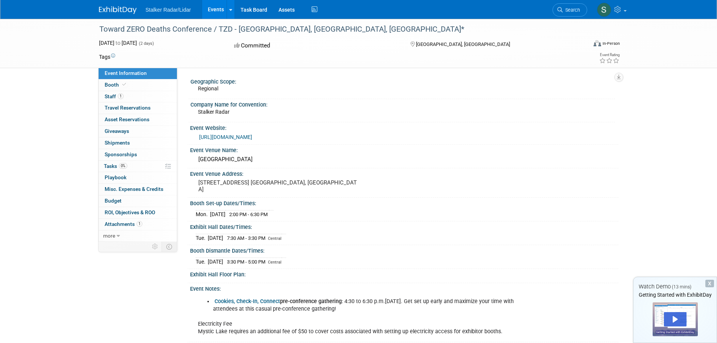  What do you see at coordinates (138, 155) in the screenshot?
I see `a: Sponsorships` at bounding box center [138, 155].